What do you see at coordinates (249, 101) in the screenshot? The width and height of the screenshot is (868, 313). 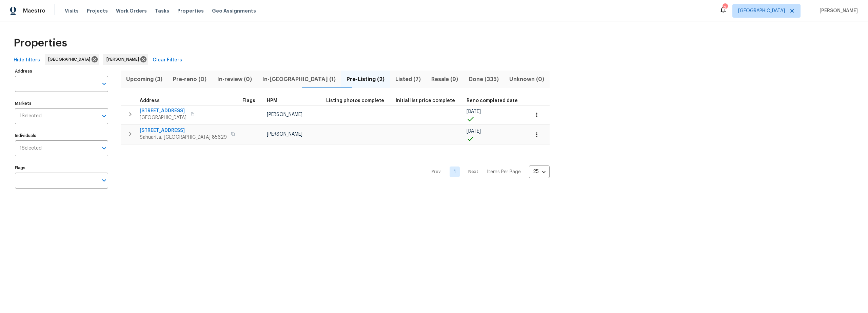 I see `span: Flags` at bounding box center [249, 101].